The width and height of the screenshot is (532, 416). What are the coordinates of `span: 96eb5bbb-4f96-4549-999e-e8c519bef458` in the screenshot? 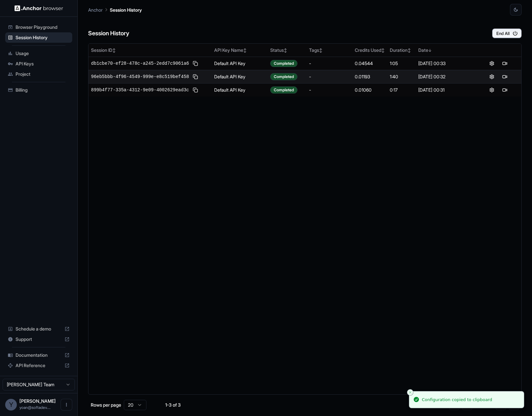 It's located at (140, 77).